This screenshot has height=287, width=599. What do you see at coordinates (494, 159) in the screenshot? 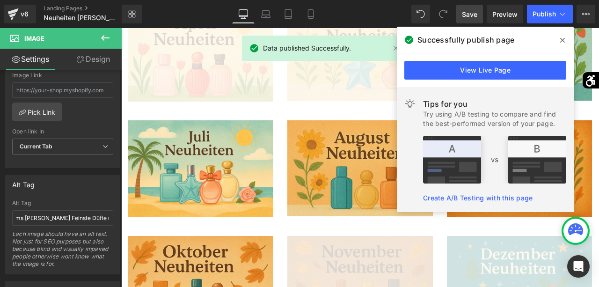
I see `img: tip.png` at bounding box center [494, 159].